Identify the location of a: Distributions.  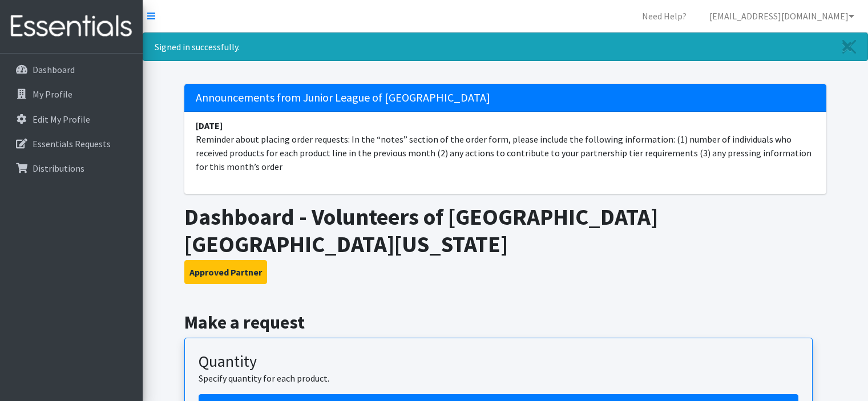
(72, 168).